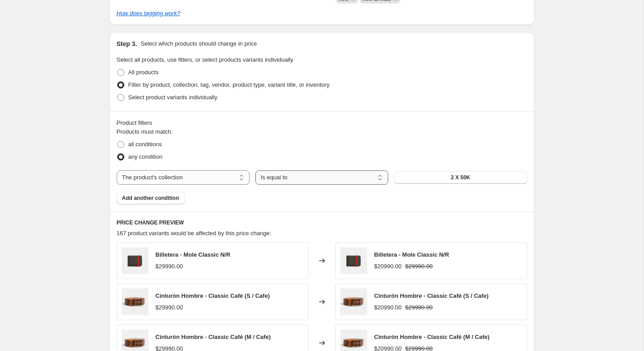  What do you see at coordinates (460, 177) in the screenshot?
I see `span: 2 X 50K` at bounding box center [460, 177].